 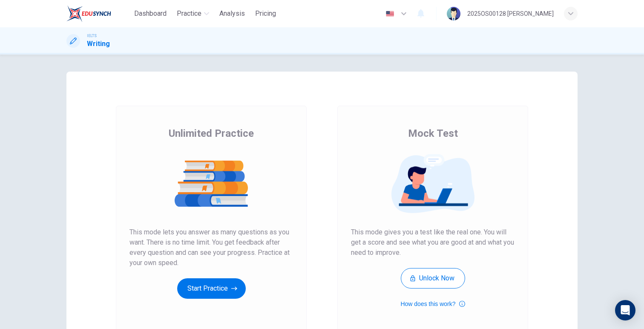 I want to click on span: IELTS, so click(x=91, y=36).